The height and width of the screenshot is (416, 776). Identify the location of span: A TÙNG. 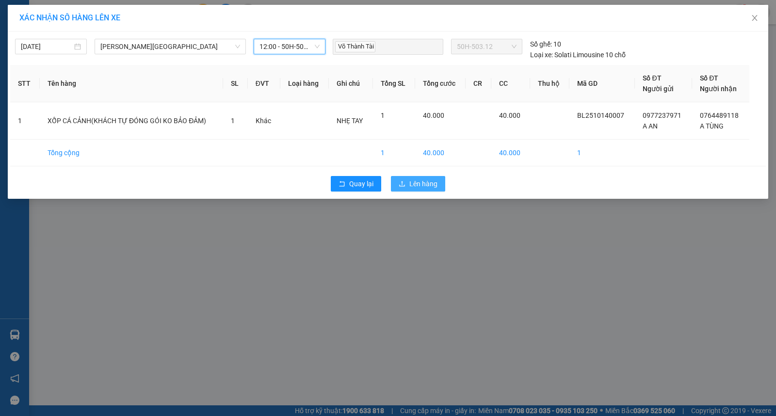
(712, 126).